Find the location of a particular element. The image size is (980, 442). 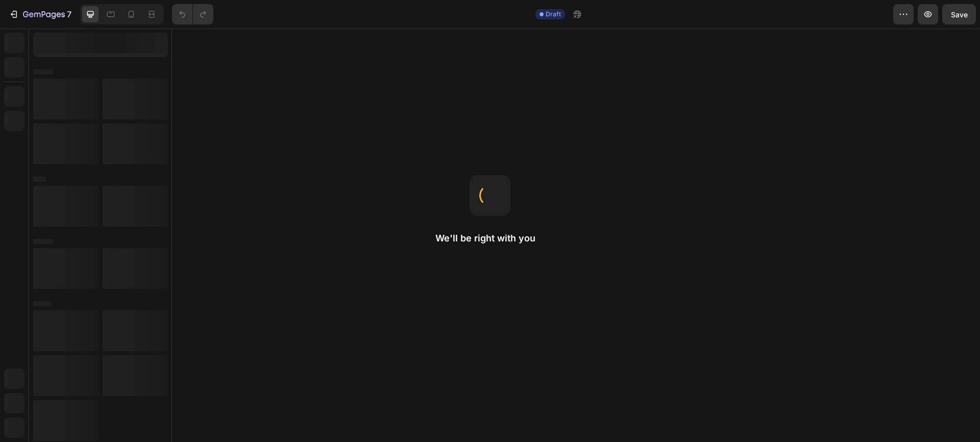

button: 7 is located at coordinates (39, 14).